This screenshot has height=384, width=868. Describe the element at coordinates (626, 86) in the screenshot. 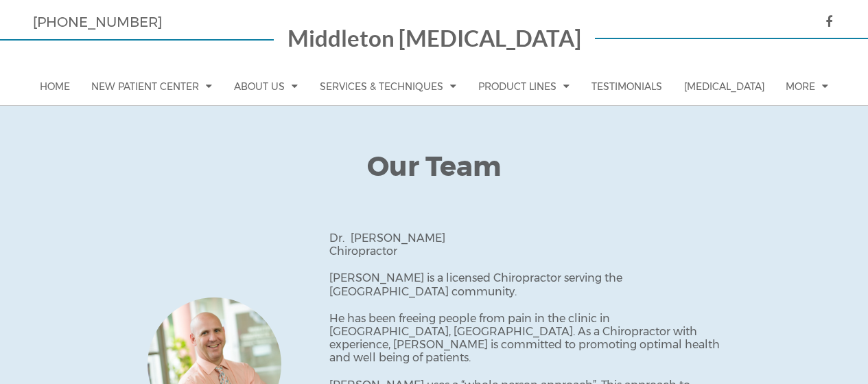

I see `a: Testimonials` at that location.